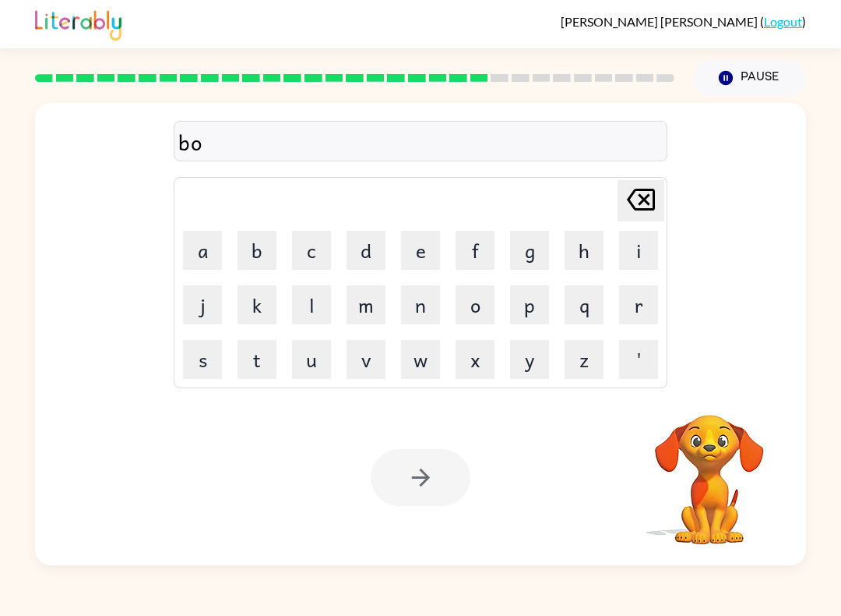 This screenshot has width=841, height=616. What do you see at coordinates (529, 304) in the screenshot?
I see `button: p` at bounding box center [529, 304].